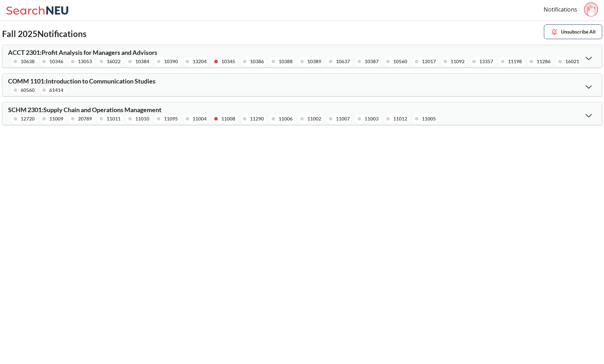  Describe the element at coordinates (142, 61) in the screenshot. I see `div: 10384` at that location.